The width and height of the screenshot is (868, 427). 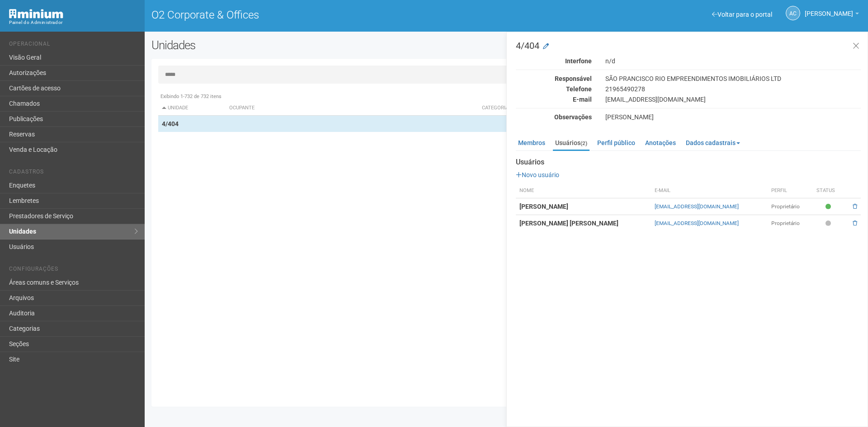 What do you see at coordinates (554, 78) in the screenshot?
I see `div: Responsável` at bounding box center [554, 78].